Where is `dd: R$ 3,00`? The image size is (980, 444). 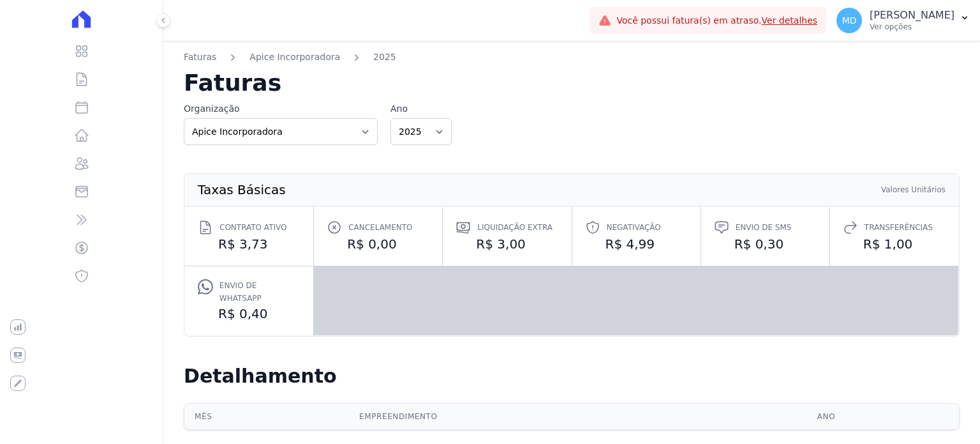 dd: R$ 3,00 is located at coordinates (507, 244).